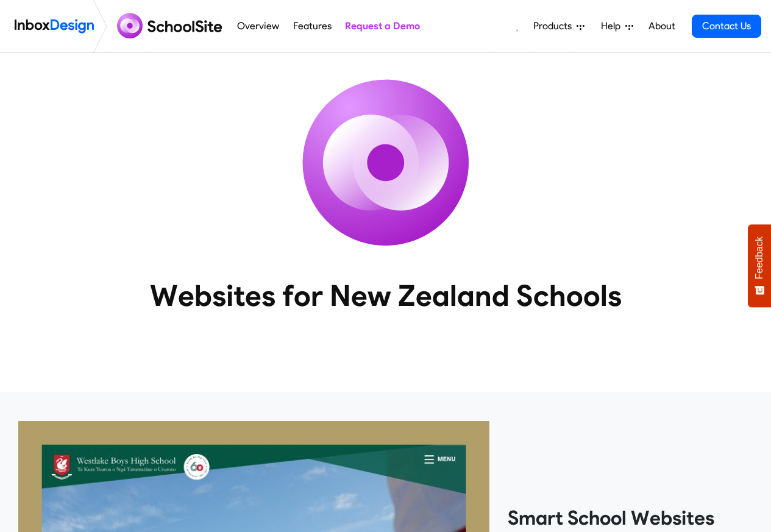 The image size is (771, 532). What do you see at coordinates (559, 26) in the screenshot?
I see `a: Products` at bounding box center [559, 26].